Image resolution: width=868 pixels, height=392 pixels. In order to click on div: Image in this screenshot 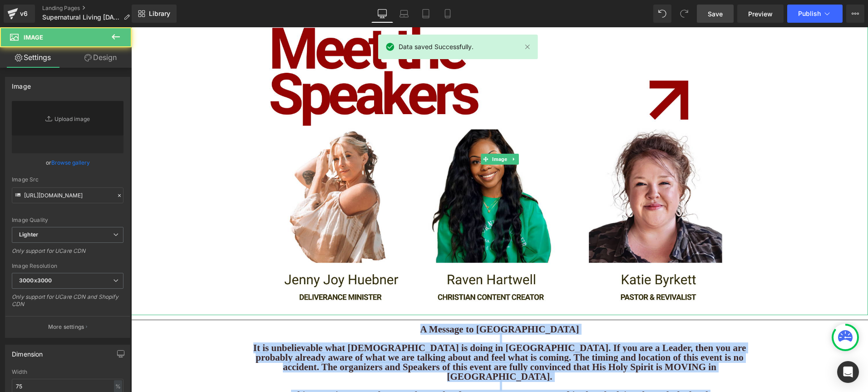, I will do `click(22, 83)`.